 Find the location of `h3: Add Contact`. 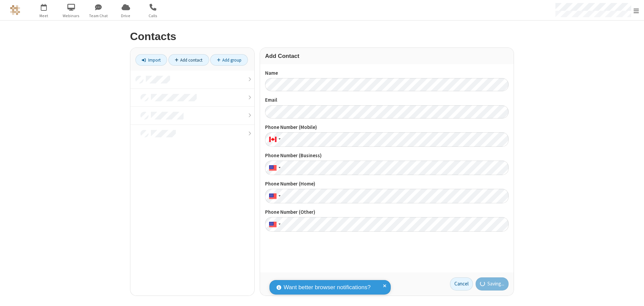

h3: Add Contact is located at coordinates (386, 56).